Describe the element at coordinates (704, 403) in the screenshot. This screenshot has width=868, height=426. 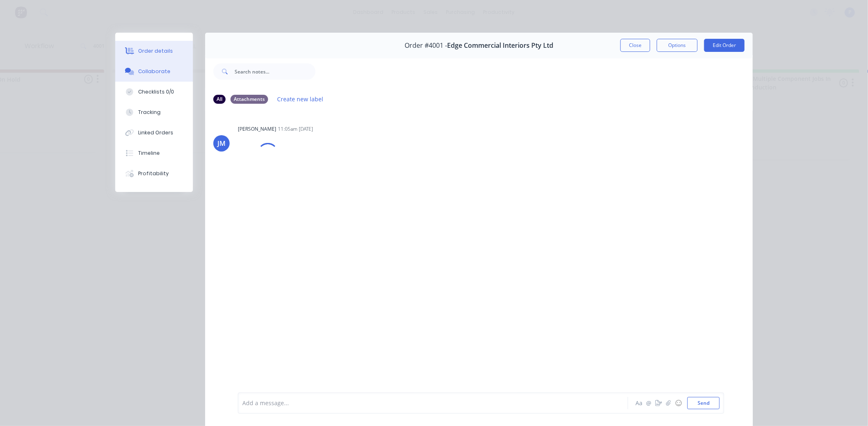
I see `button: Send` at that location.